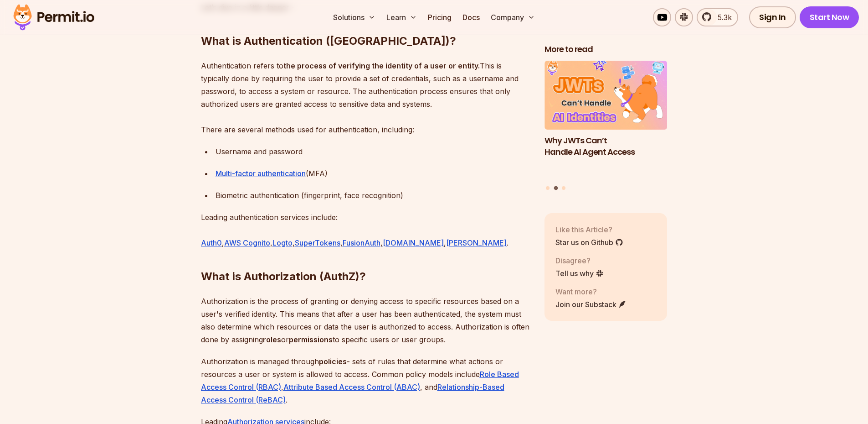 The width and height of the screenshot is (868, 424). I want to click on u: AWS Cognito, so click(248, 243).